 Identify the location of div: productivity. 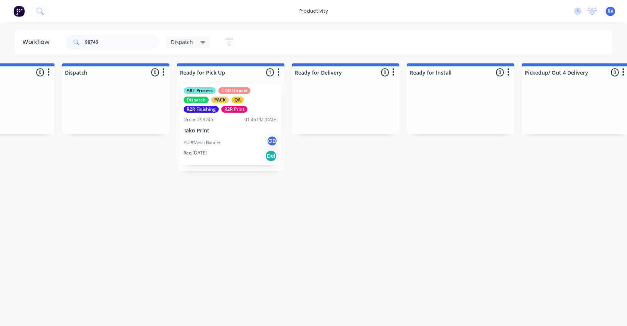
(313, 11).